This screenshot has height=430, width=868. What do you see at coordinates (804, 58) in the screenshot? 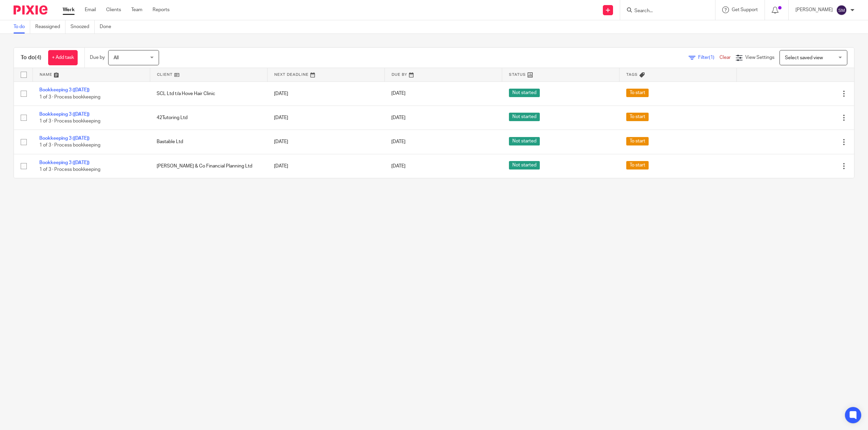
I see `span: Select saved view` at bounding box center [804, 58].